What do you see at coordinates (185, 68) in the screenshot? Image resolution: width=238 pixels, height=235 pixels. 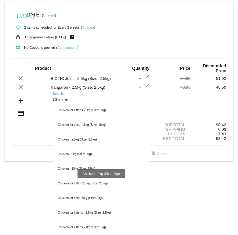 I see `strong: Price` at bounding box center [185, 68].